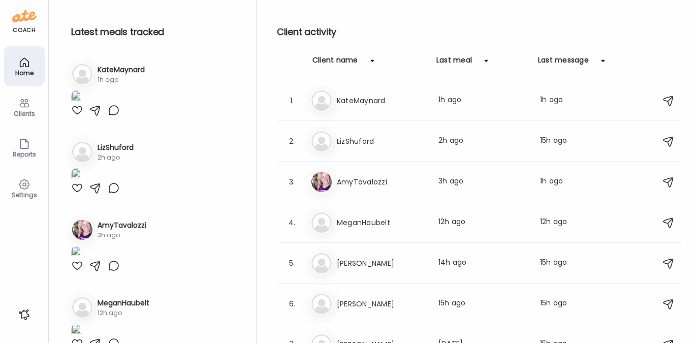  I want to click on div: 3., so click(292, 182).